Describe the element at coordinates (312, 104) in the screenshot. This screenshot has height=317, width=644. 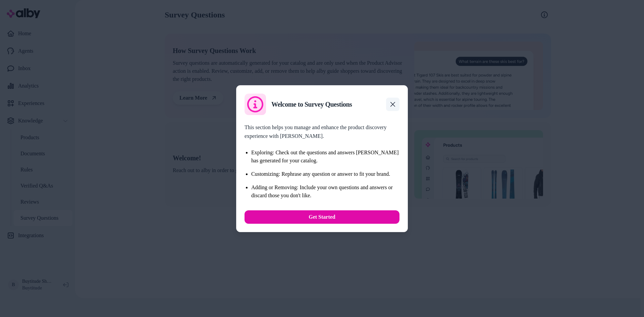
I see `h2: Welcome to Survey Questions` at that location.